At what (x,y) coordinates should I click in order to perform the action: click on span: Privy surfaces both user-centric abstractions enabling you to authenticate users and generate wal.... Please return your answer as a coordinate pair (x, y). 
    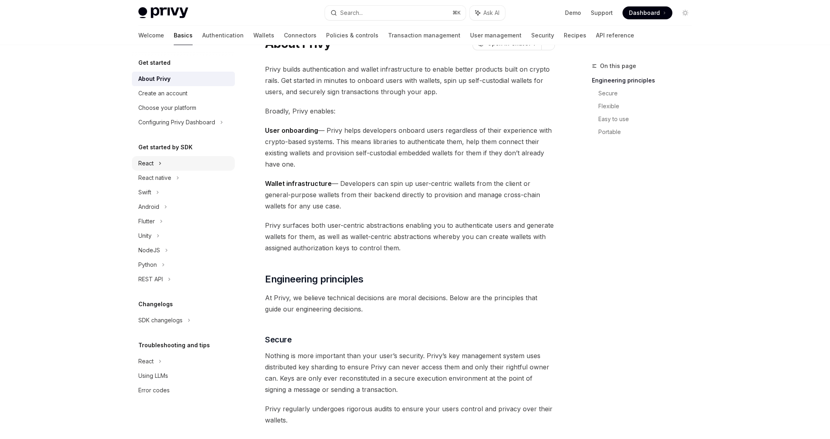
    Looking at the image, I should click on (410, 236).